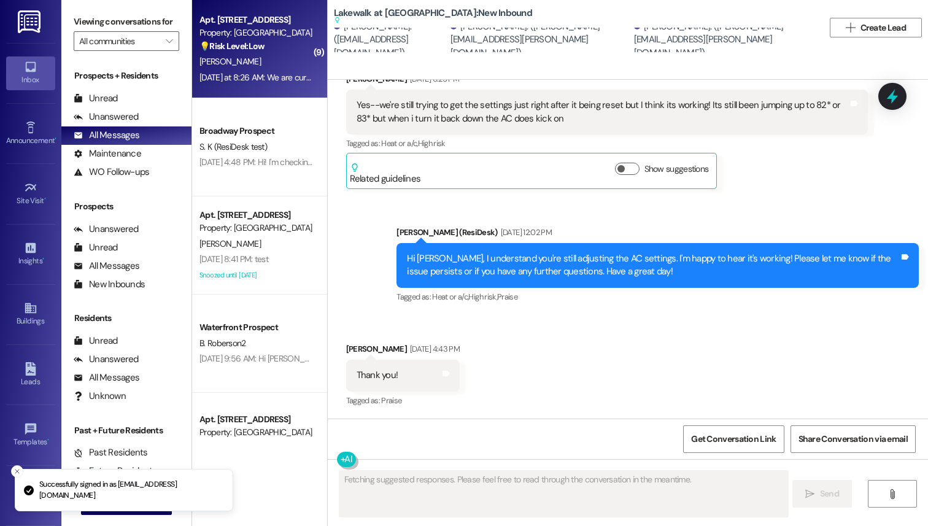 The image size is (928, 526). Describe the element at coordinates (111, 453) in the screenshot. I see `div: Past Residents` at that location.